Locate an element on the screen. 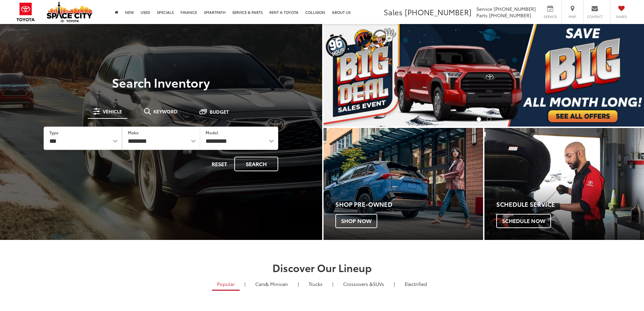  span: Contact is located at coordinates (595, 16).